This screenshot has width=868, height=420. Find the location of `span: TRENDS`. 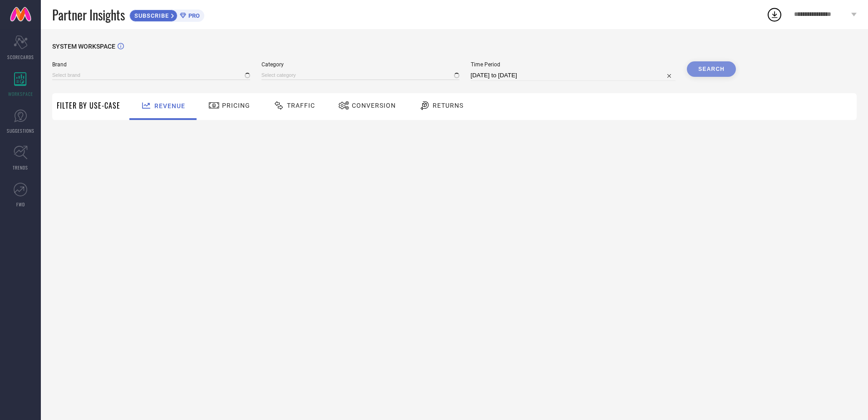

span: TRENDS is located at coordinates (21, 167).